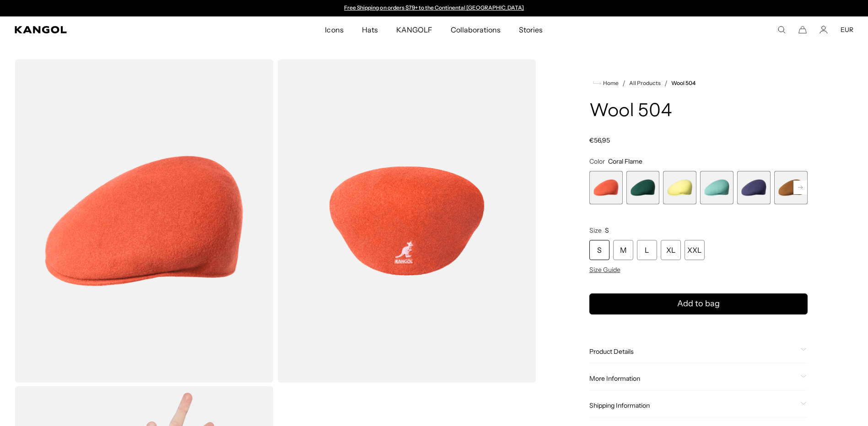 The image size is (868, 426). What do you see at coordinates (414, 29) in the screenshot?
I see `span: KANGOLF` at bounding box center [414, 29].